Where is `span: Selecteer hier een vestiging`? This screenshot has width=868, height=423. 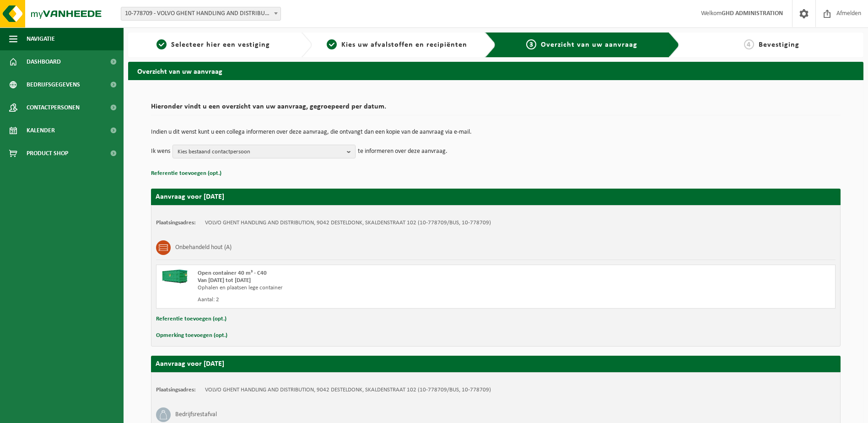 span: Selecteer hier een vestiging is located at coordinates (220, 45).